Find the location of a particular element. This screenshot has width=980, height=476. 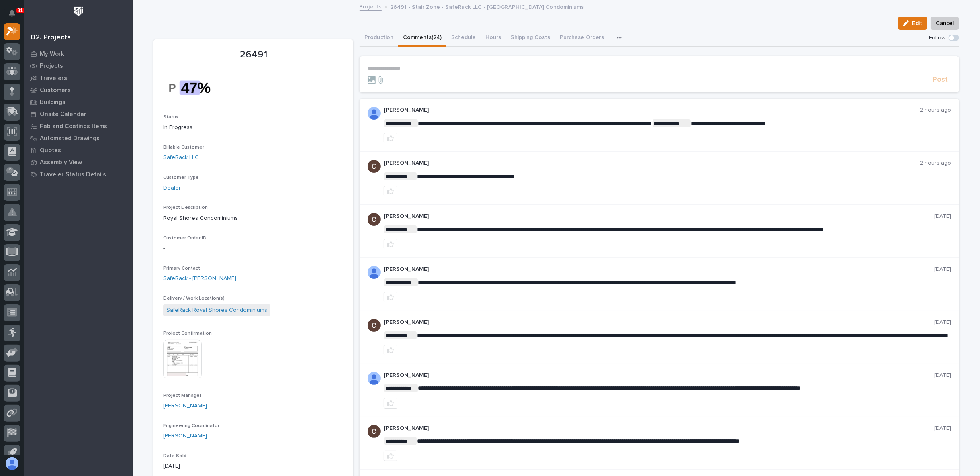

p: Fab and Coatings Items is located at coordinates (74, 127).